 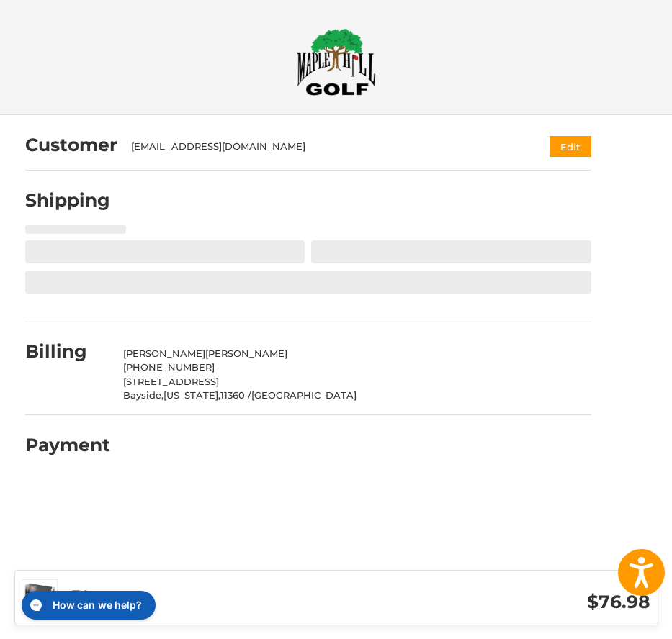 I want to click on h2: Shipping, so click(x=68, y=200).